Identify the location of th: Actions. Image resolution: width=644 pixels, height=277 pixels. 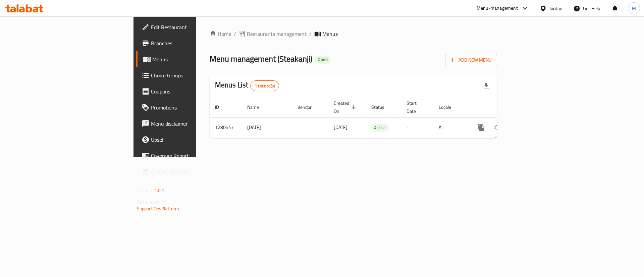
(506, 107).